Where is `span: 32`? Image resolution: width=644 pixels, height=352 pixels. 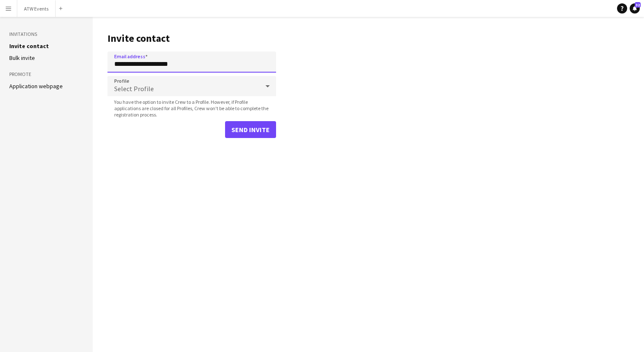
span: 32 is located at coordinates (638, 5).